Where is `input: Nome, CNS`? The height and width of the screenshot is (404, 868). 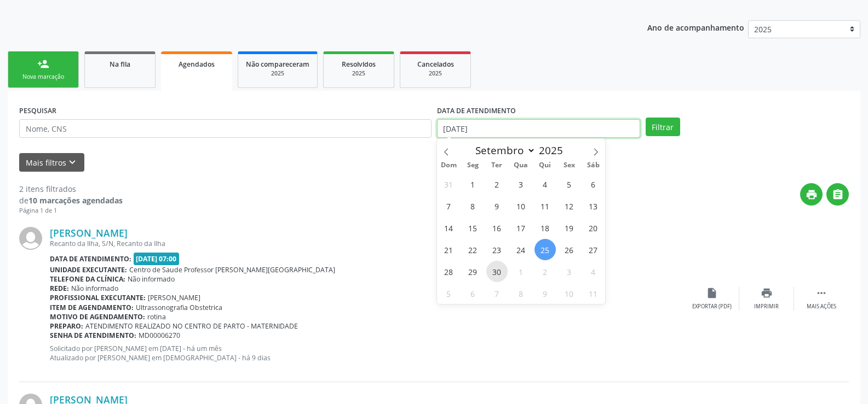
input: Nome, CNS is located at coordinates (225, 128).